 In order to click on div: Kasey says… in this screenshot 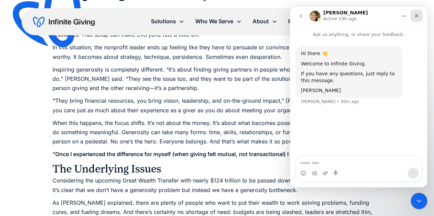, I will do `click(69, 73)`.